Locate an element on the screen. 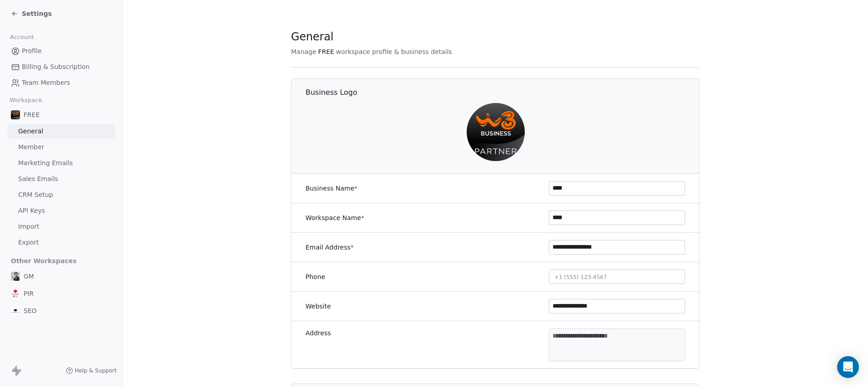 The image size is (868, 387). span: API Keys is located at coordinates (31, 211).